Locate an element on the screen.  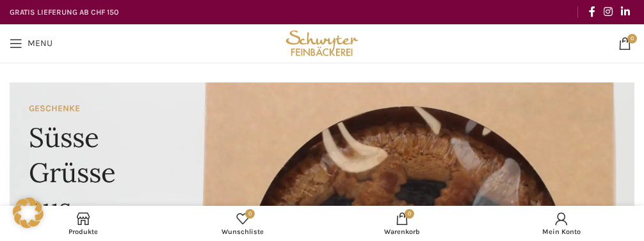
div: My cart is located at coordinates (401, 224).